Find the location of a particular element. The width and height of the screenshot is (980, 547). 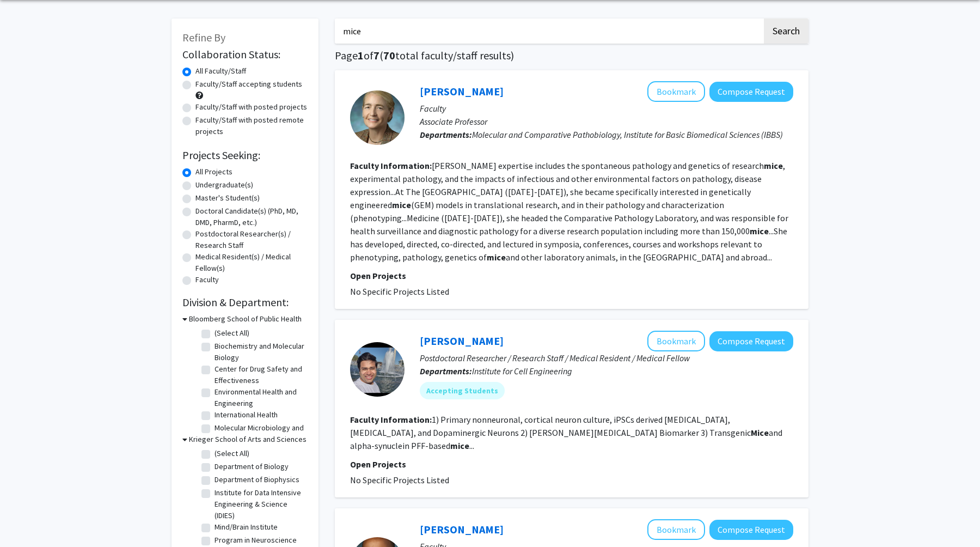

span: Molecular and Comparative Pathobiology, Institute for Basic Biomedical Sciences (IBBS) is located at coordinates (627, 135).